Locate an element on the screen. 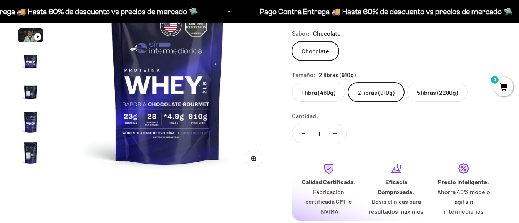 This screenshot has width=519, height=223. button: Ir al artículo 7 is located at coordinates (31, 154).